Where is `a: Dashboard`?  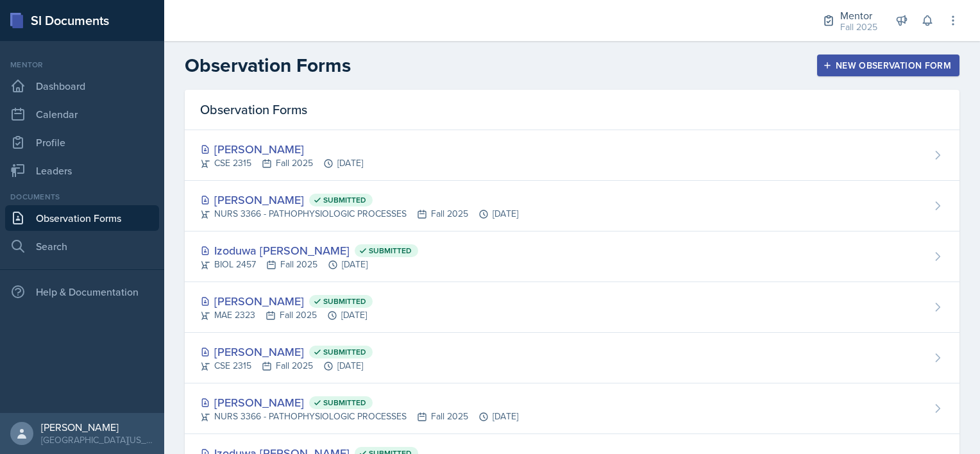
a: Dashboard is located at coordinates (82, 86).